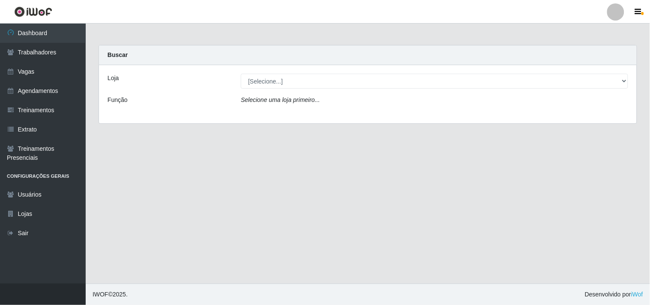 Image resolution: width=650 pixels, height=305 pixels. What do you see at coordinates (614, 294) in the screenshot?
I see `span: Desenvolvido por` at bounding box center [614, 294].